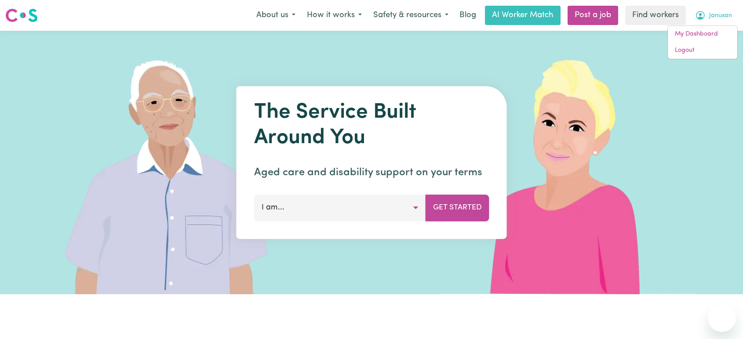  What do you see at coordinates (334, 15) in the screenshot?
I see `button: How it works` at bounding box center [334, 15].